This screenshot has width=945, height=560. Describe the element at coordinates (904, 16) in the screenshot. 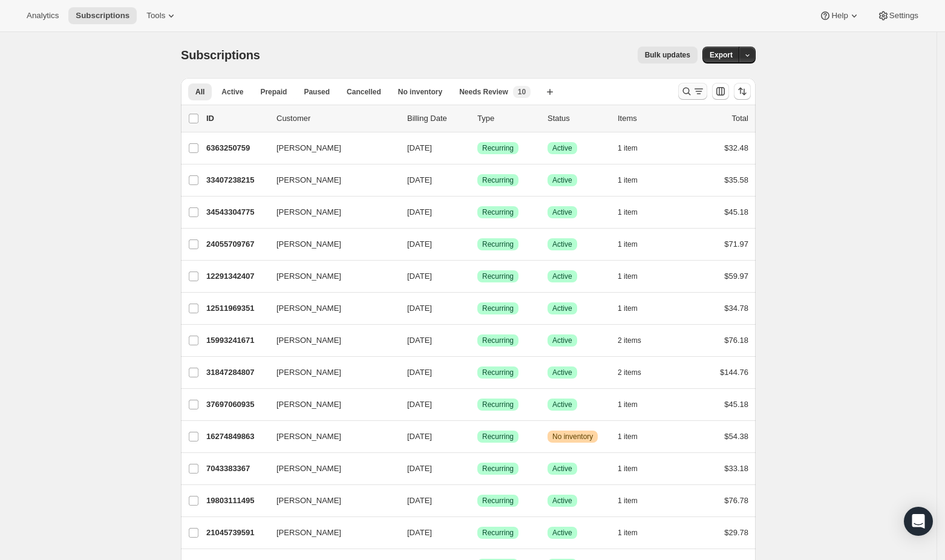

I see `span: Settings` at that location.